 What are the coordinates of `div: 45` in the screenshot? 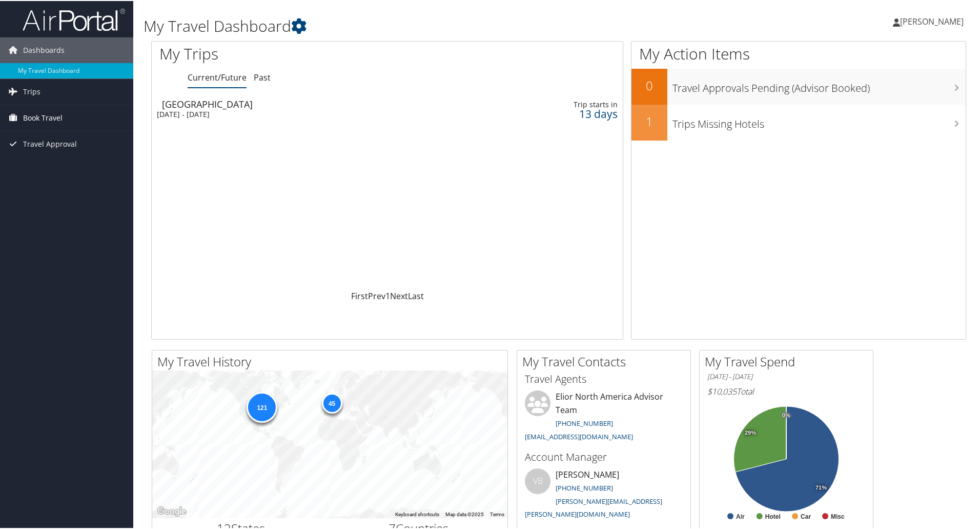 It's located at (331, 403).